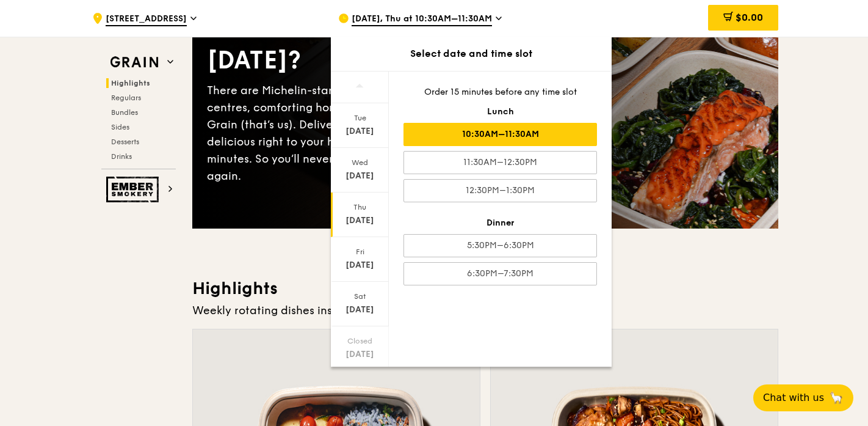  What do you see at coordinates (500, 245) in the screenshot?
I see `div: 5:30PM–6:30PM` at bounding box center [500, 245].